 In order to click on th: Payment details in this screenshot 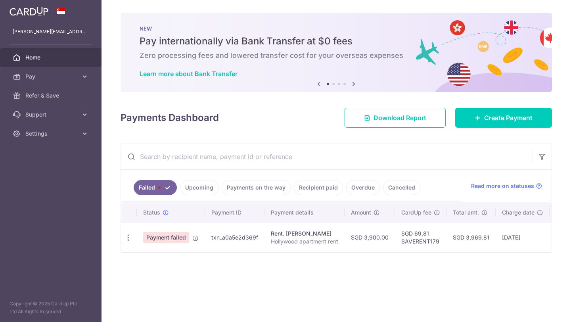, I will do `click(305, 213)`.